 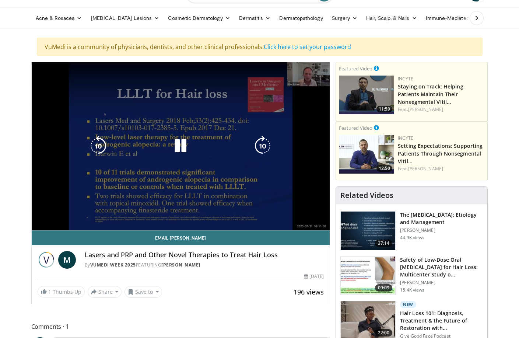 What do you see at coordinates (46, 260) in the screenshot?
I see `img: Vumedi Week 2025` at bounding box center [46, 260].